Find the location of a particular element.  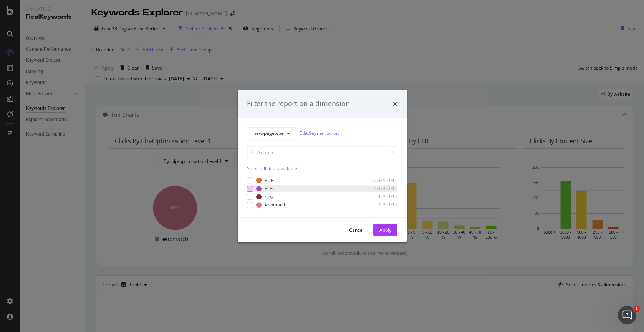

a: Edit Segmentation is located at coordinates (319, 134).